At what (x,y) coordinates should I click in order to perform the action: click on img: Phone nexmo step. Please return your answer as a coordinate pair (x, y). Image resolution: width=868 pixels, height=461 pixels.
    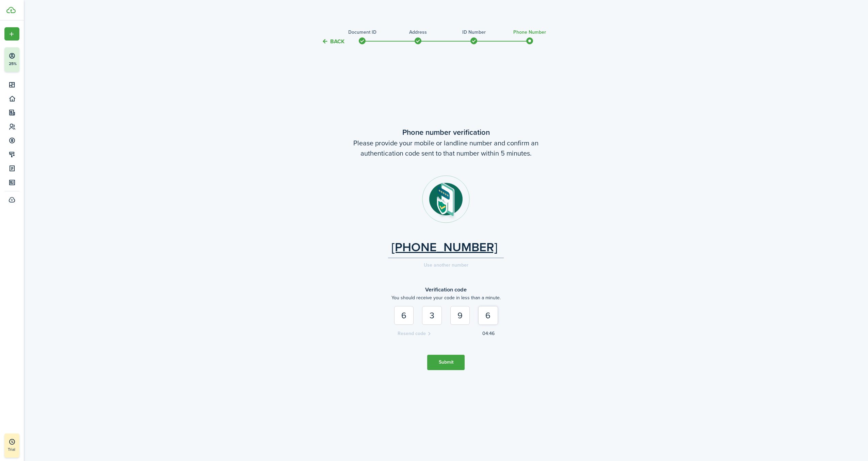
    Looking at the image, I should click on (446, 199).